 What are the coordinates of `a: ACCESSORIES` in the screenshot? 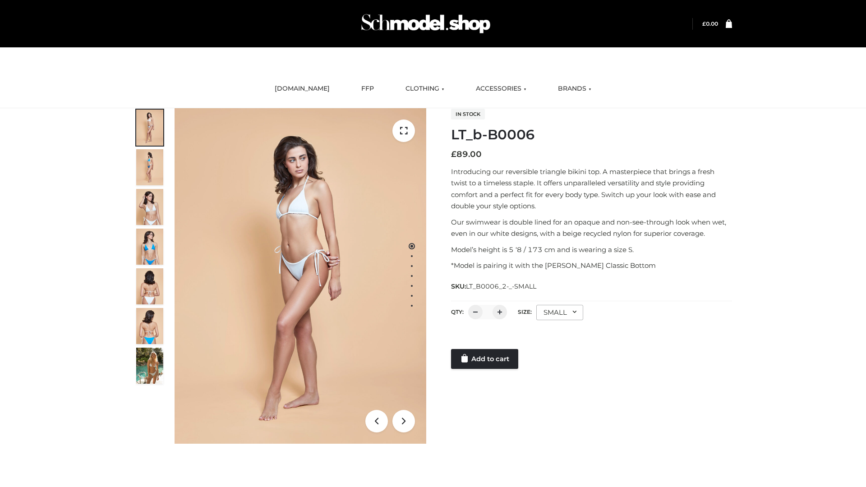 It's located at (501, 89).